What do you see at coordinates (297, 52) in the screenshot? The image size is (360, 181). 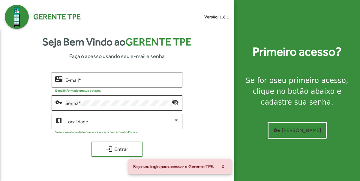 I see `strong: Primeiro acesso?` at bounding box center [297, 52].